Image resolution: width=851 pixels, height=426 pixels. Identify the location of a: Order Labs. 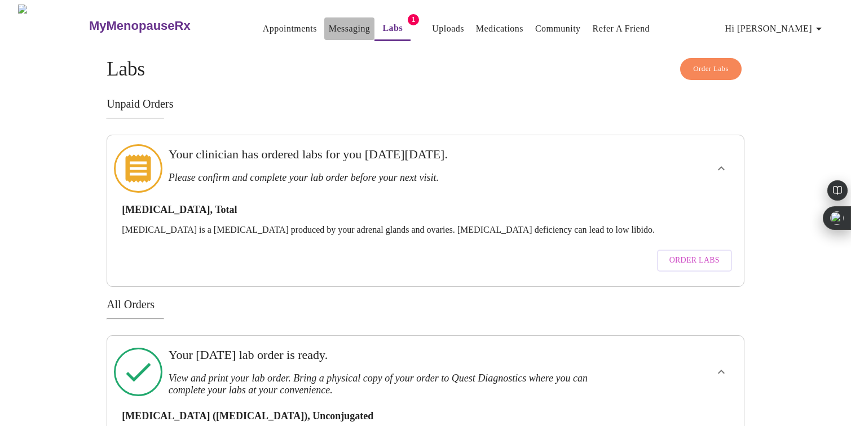
(694, 260).